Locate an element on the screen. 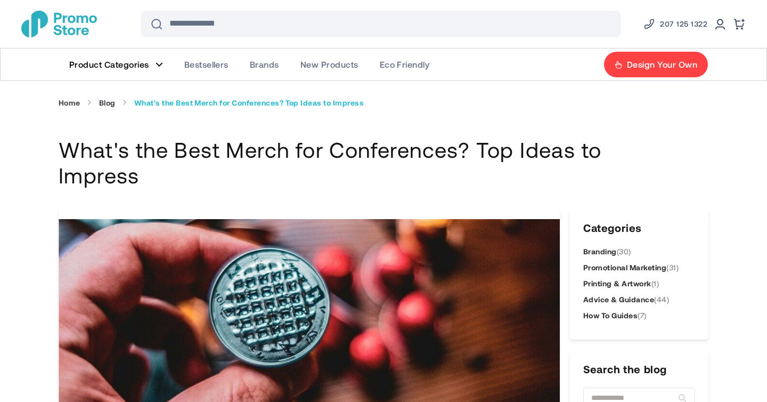 The width and height of the screenshot is (767, 402). a: Design Your Own is located at coordinates (656, 64).